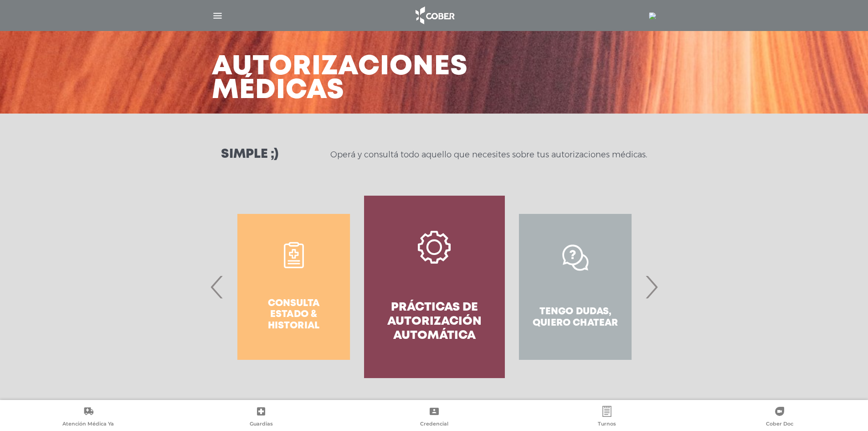  I want to click on a: Turnos, so click(607, 417).